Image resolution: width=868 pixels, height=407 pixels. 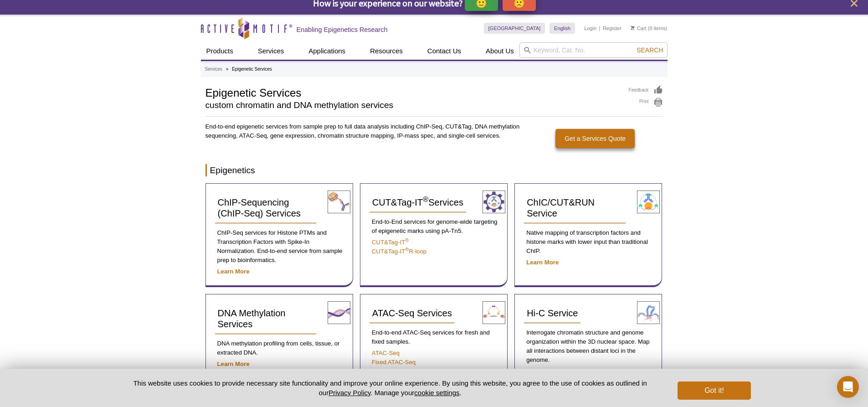 What do you see at coordinates (252, 69) in the screenshot?
I see `li: Epigenetic Services` at bounding box center [252, 69].